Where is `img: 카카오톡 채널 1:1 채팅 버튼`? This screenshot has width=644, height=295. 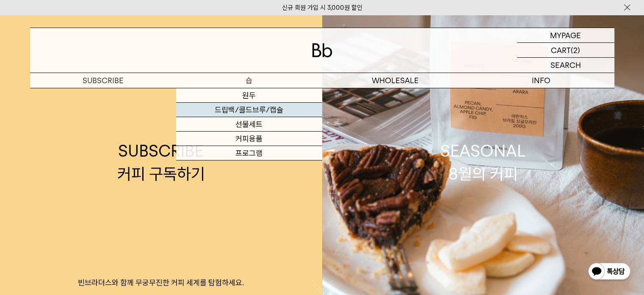 img: 카카오톡 채널 1:1 채팅 버튼 is located at coordinates (609, 272).